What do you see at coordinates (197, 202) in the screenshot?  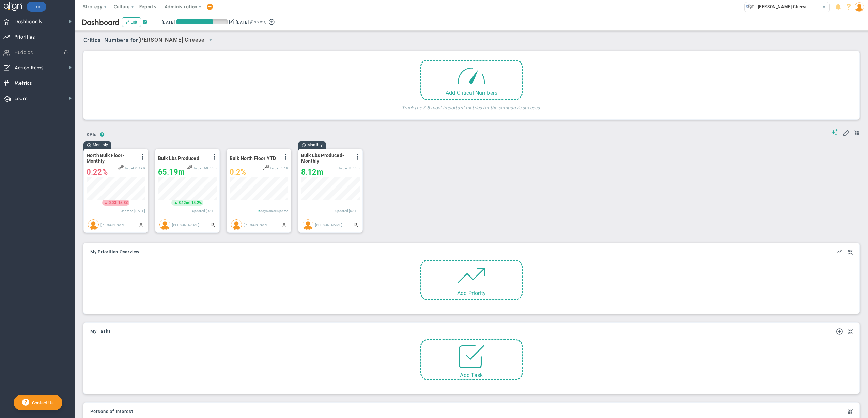 I see `span: 14.2%` at bounding box center [197, 202].